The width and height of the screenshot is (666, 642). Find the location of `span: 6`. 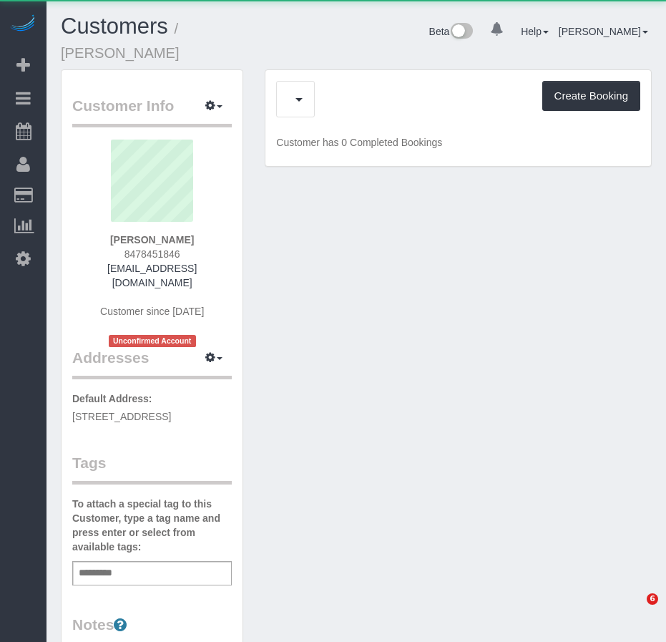

span: 6 is located at coordinates (653, 599).